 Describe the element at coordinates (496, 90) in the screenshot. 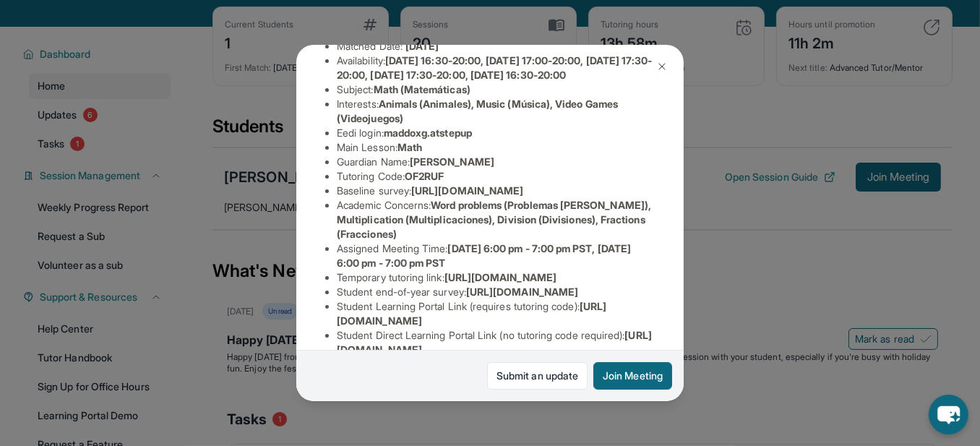

I see `li: Subject :` at that location.